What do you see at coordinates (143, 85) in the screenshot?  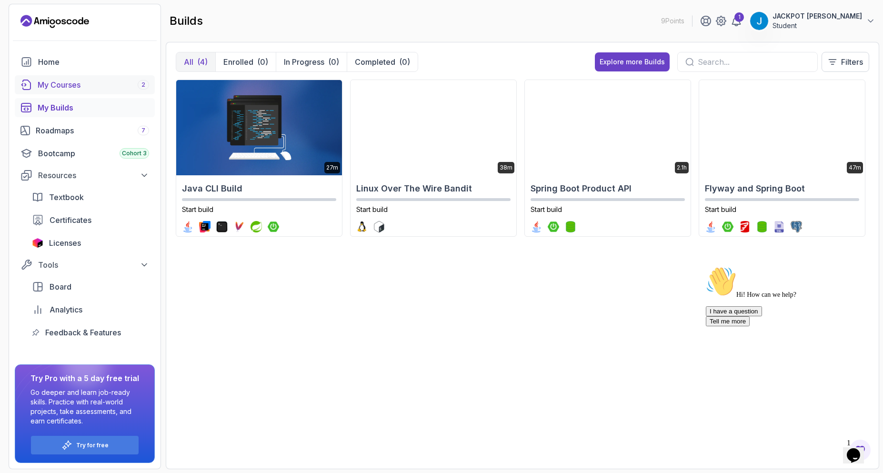 I see `span: 2` at bounding box center [143, 85].